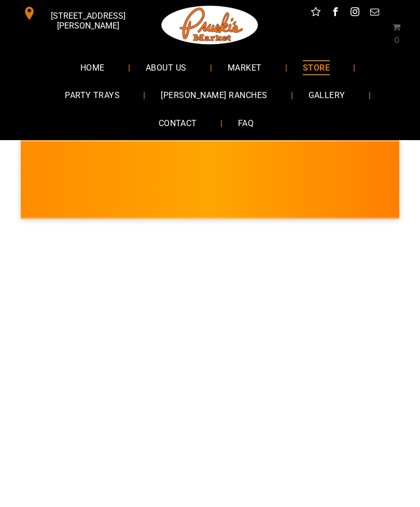 The height and width of the screenshot is (507, 420). I want to click on a: instagram, so click(355, 13).